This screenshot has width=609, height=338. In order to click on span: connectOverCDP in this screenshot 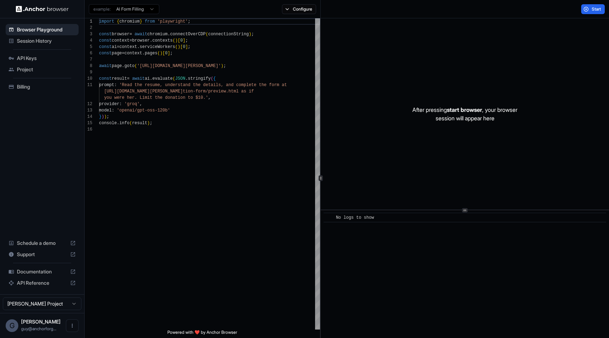, I will do `click(188, 34)`.